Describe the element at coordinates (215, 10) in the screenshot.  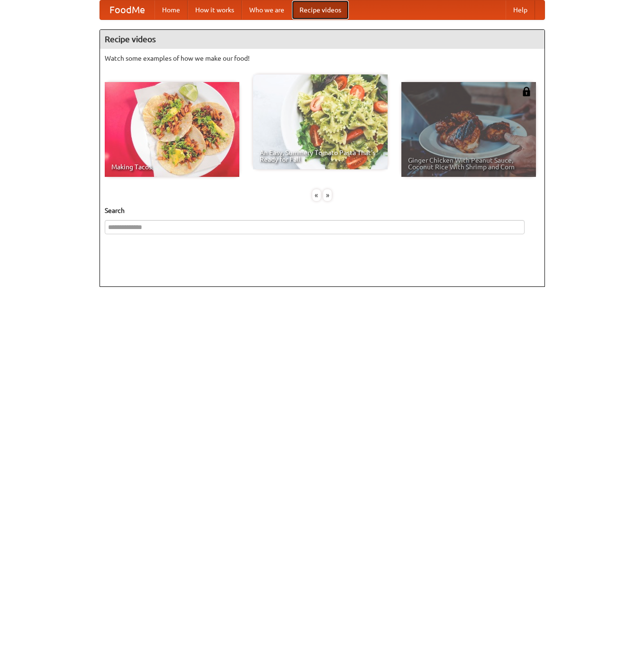
I see `a: How it works` at that location.